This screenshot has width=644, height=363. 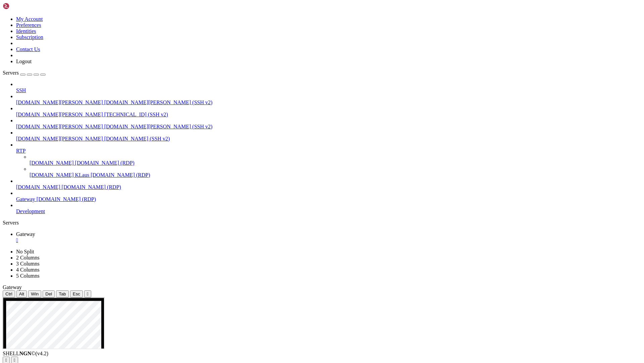 I want to click on span: 4.2.0, so click(x=42, y=353).